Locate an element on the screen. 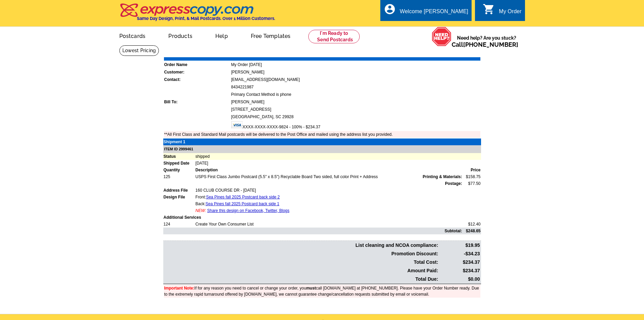 The height and width of the screenshot is (320, 644). div: My Order is located at coordinates (510, 13).